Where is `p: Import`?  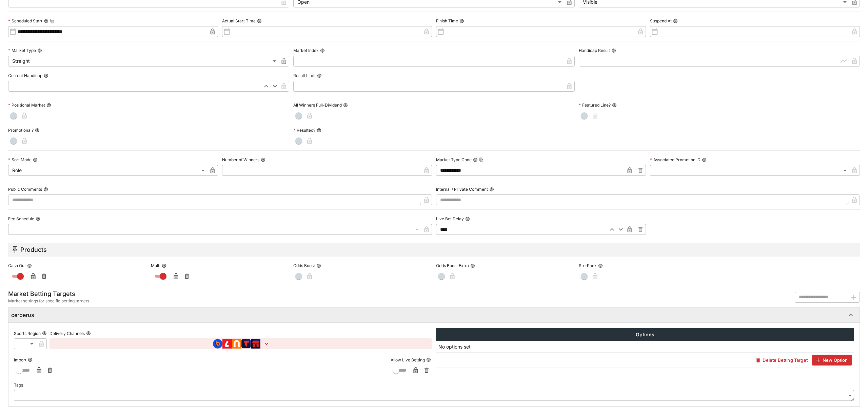
p: Import is located at coordinates (20, 360).